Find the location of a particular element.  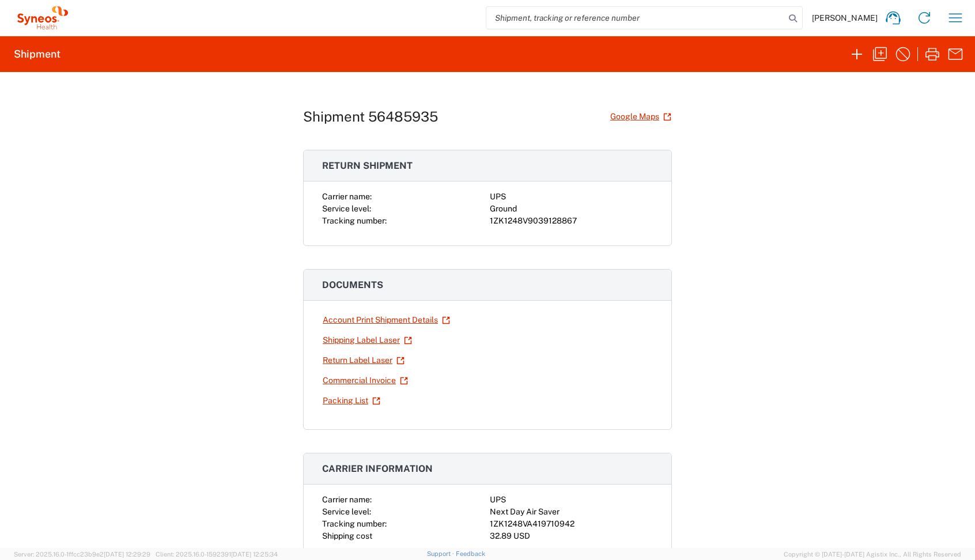

div: 1ZK1248V9039128867 is located at coordinates (571, 221).